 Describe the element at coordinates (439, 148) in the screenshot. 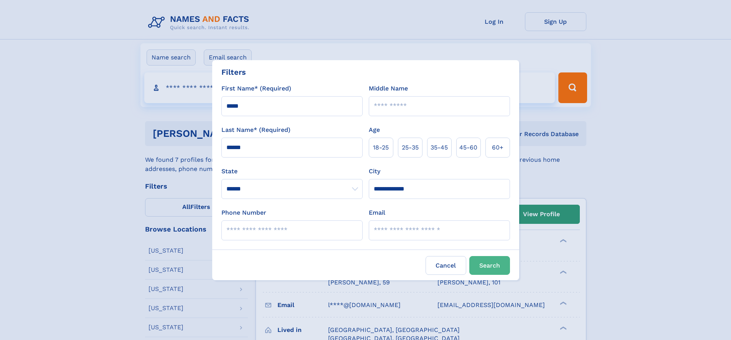

I see `span: 35‑45` at that location.